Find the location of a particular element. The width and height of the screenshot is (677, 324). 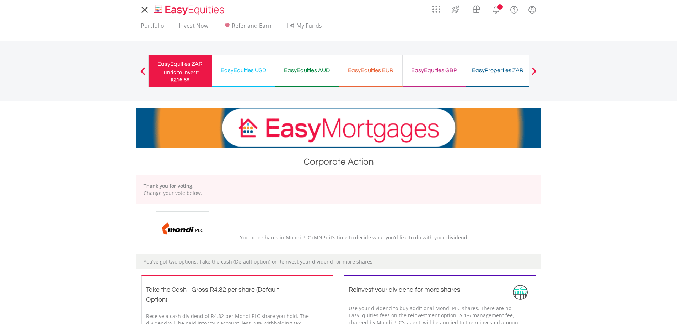

a: My Profile is located at coordinates (532, 10).